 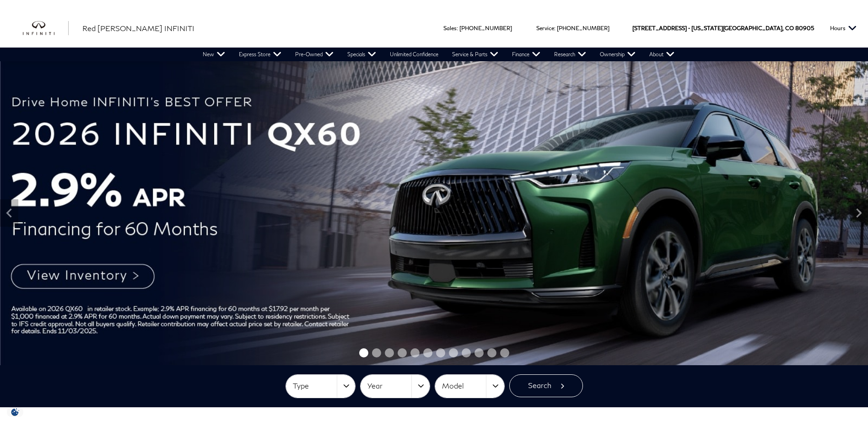 I want to click on span: Go to slide 11, so click(x=492, y=353).